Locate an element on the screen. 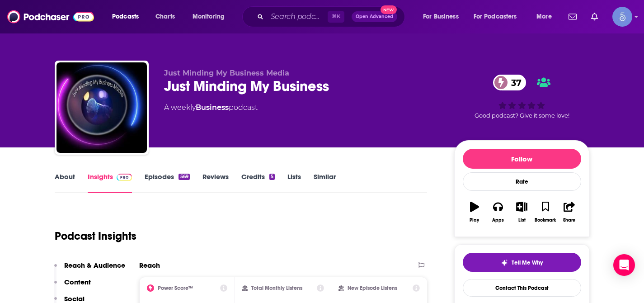 Image resolution: width=644 pixels, height=303 pixels. h2: Total Monthly Listens is located at coordinates (277, 288).